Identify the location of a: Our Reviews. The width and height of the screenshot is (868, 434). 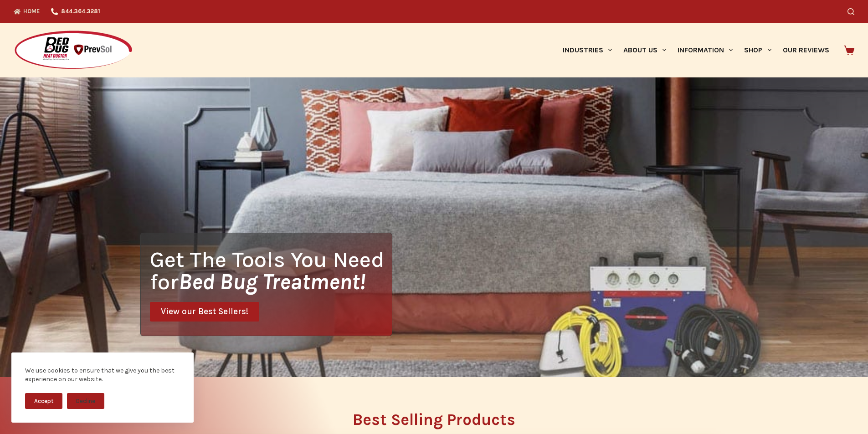
(806, 50).